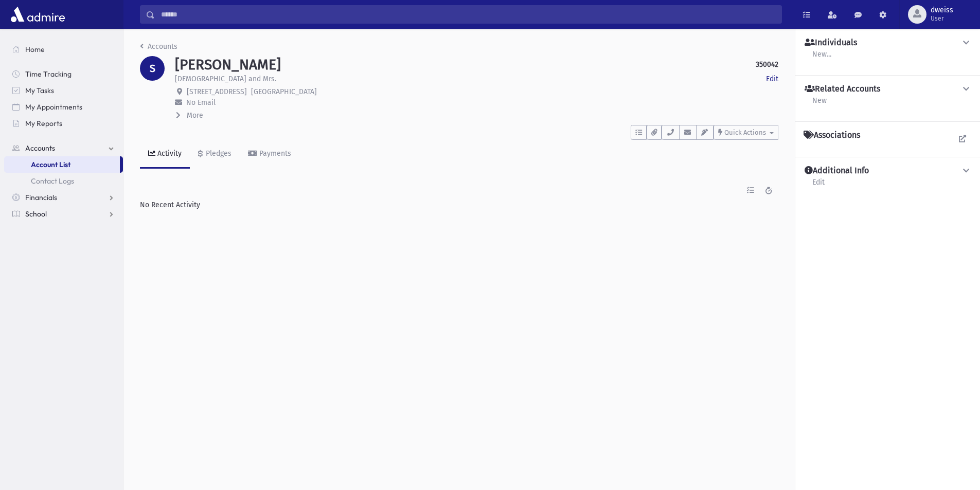 The image size is (980, 490). I want to click on a: School, so click(63, 213).